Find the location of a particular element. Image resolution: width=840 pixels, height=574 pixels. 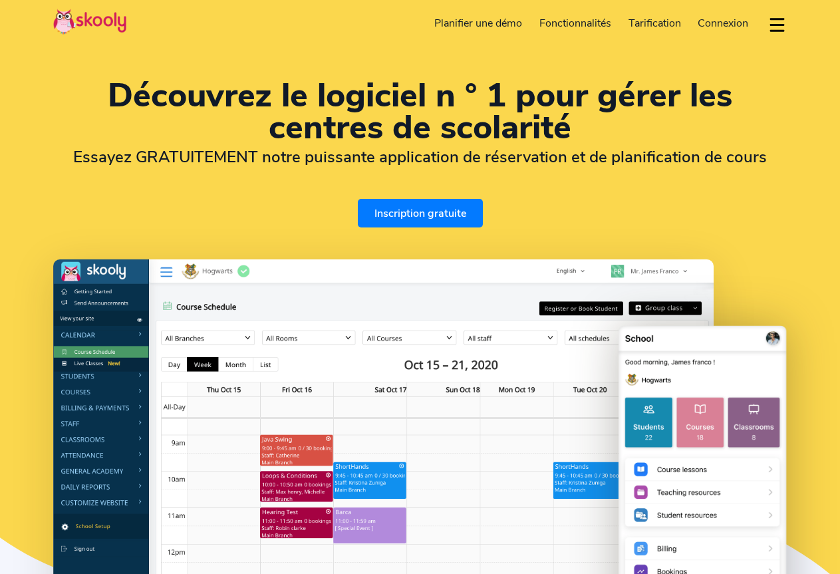

a: Planifier une démo is located at coordinates (479, 23).